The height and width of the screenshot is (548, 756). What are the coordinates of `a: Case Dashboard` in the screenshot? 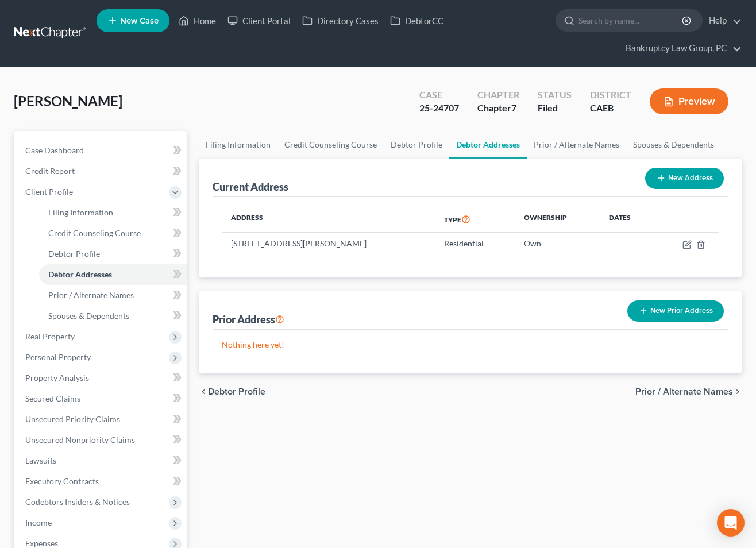 It's located at (102, 150).